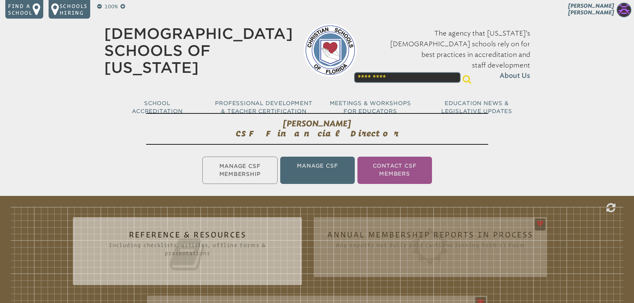 This screenshot has width=634, height=303. I want to click on p: Find a school, so click(20, 9).